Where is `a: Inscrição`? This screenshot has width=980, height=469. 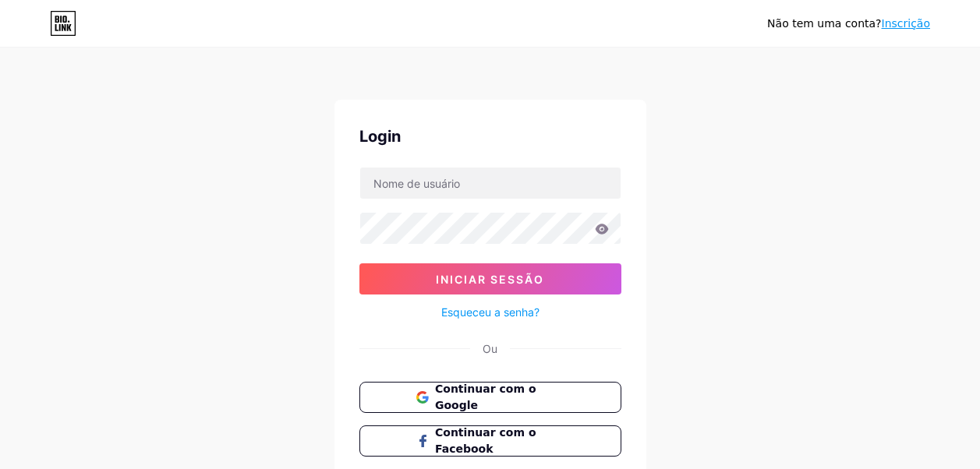 a: Inscrição is located at coordinates (907, 24).